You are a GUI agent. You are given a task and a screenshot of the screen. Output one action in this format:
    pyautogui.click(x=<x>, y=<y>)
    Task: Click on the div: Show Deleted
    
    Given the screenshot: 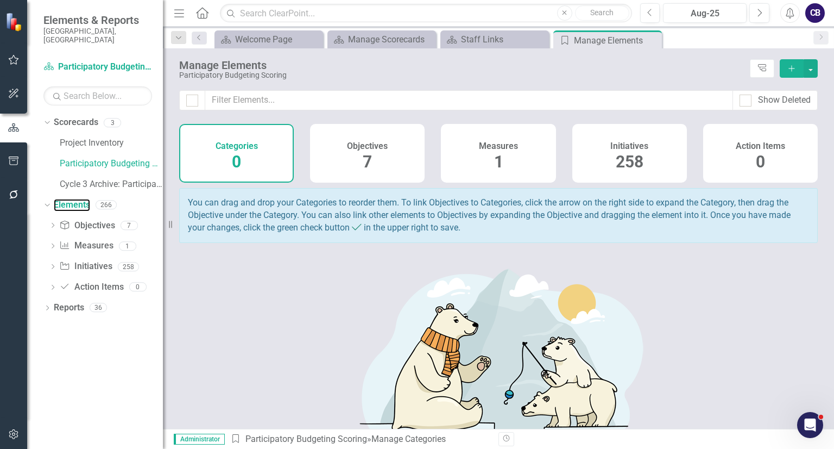 What is the action you would take?
    pyautogui.click(x=785, y=100)
    